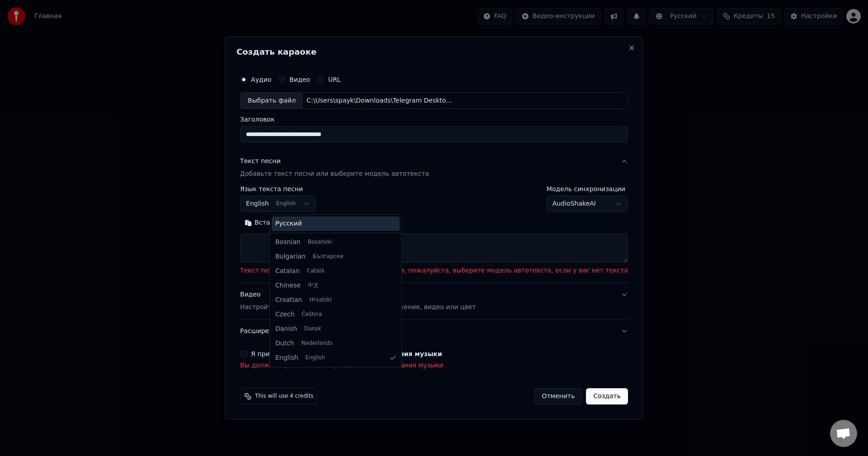  I want to click on span: 中文, so click(313, 286).